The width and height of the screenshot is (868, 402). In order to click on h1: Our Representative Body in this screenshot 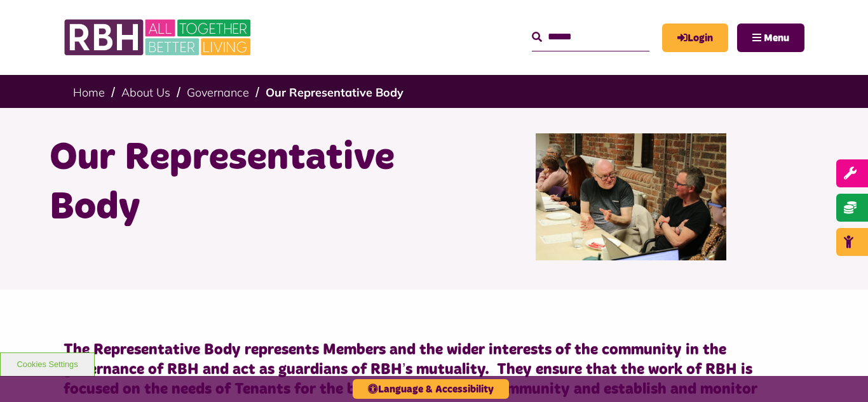, I will do `click(237, 183)`.